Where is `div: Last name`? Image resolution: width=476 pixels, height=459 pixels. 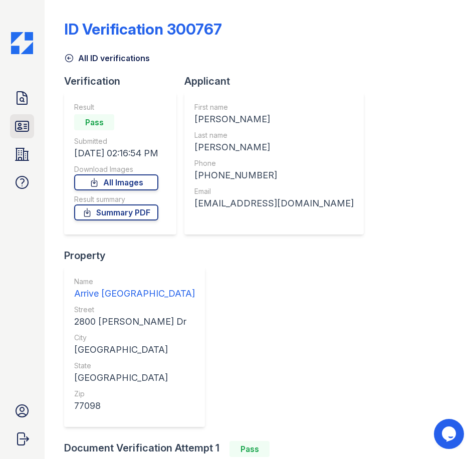
div: Last name is located at coordinates (275, 135).